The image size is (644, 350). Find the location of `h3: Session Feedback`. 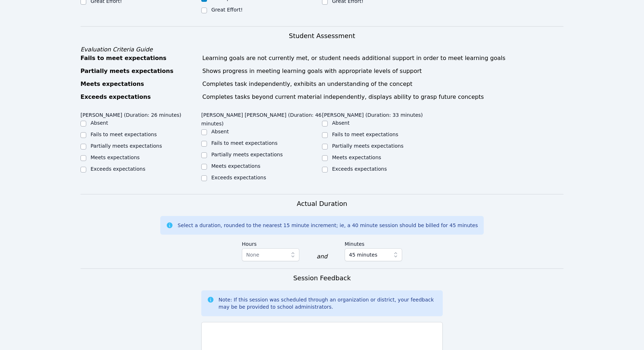

h3: Session Feedback is located at coordinates (322, 278).